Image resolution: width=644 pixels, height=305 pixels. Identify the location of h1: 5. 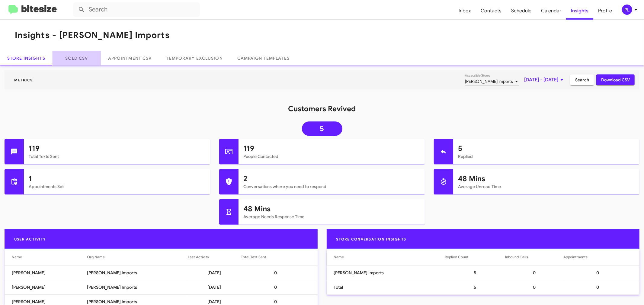
(546, 149).